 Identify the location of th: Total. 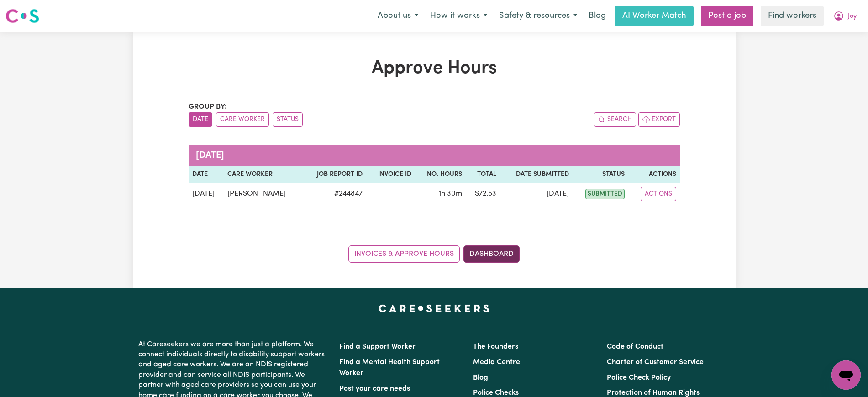
(483, 174).